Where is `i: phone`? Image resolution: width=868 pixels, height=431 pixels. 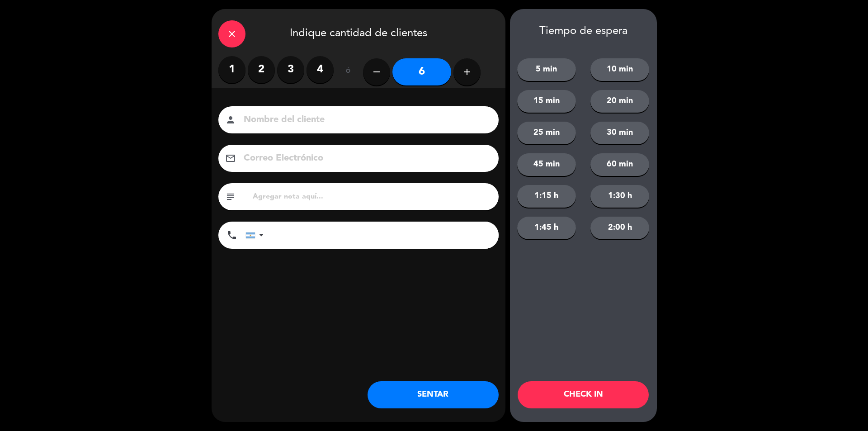 i: phone is located at coordinates (232, 235).